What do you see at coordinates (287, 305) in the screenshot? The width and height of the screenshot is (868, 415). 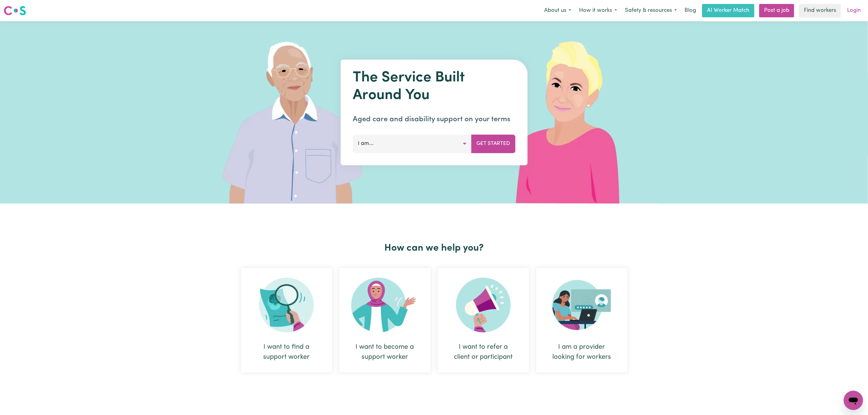 I see `img: Search` at bounding box center [287, 305].